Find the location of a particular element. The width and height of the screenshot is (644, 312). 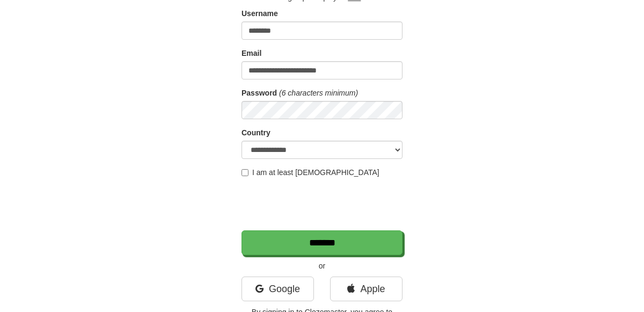

a: Apple is located at coordinates (366, 289).